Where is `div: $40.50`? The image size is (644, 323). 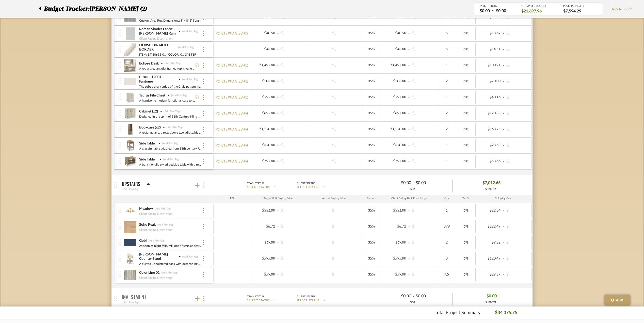
div: $40.50 is located at coordinates (264, 33).